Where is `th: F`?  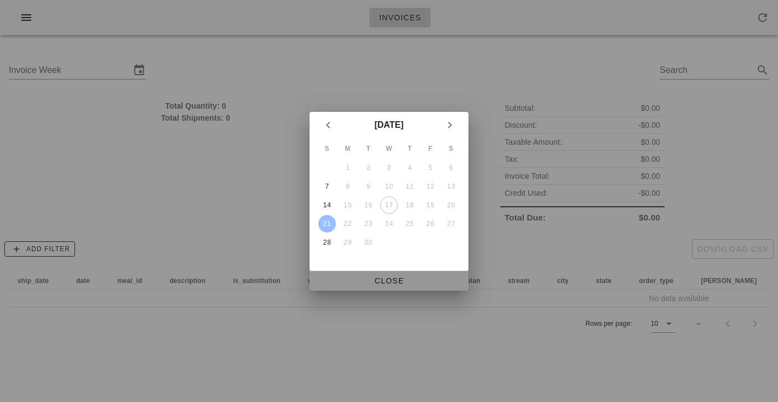 th: F is located at coordinates (431, 149).